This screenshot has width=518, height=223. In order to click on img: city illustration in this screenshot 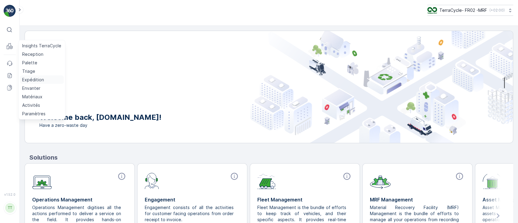, I will do `click(381, 87)`.